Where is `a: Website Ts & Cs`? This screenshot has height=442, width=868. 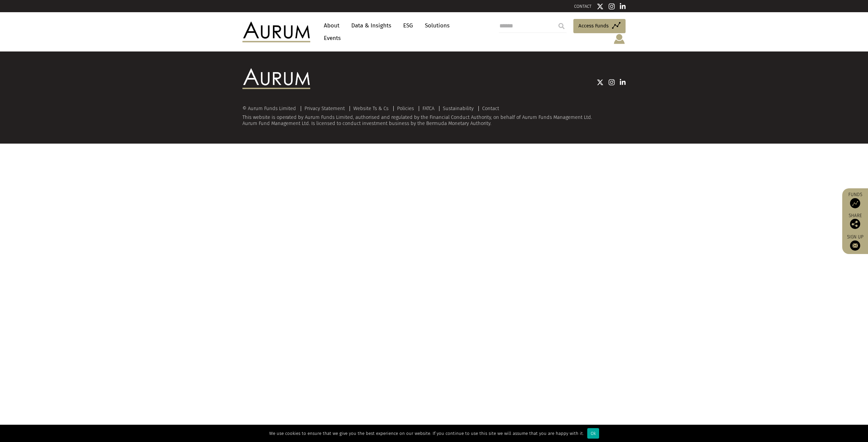 a: Website Ts & Cs is located at coordinates (371, 108).